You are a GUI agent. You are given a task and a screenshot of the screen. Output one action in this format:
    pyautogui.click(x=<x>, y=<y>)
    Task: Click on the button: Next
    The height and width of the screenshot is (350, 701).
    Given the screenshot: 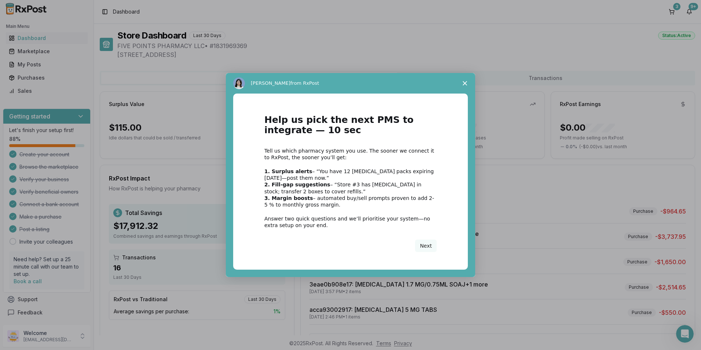 What is the action you would take?
    pyautogui.click(x=425, y=246)
    